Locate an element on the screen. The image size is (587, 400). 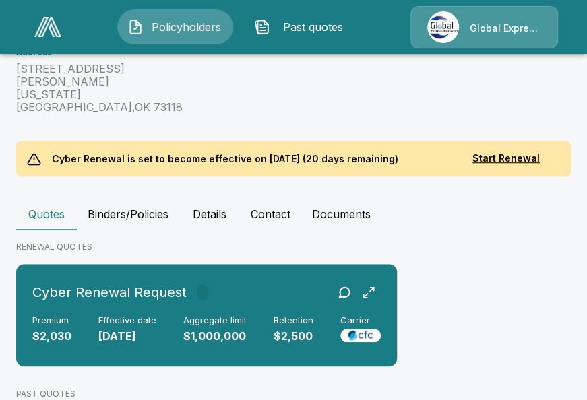
h6: Effective date is located at coordinates (127, 321).